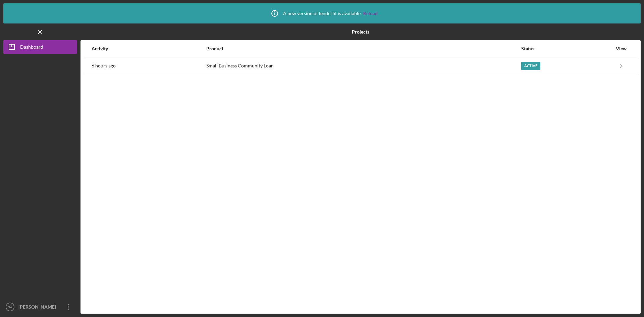  I want to click on a: Reload, so click(370, 13).